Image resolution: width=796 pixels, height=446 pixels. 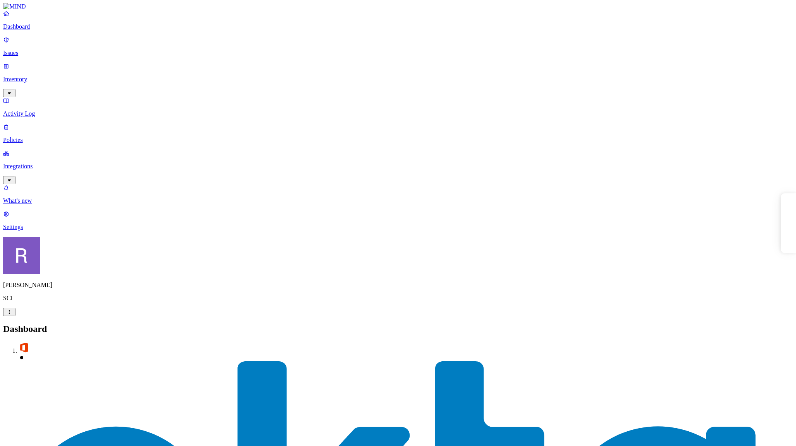 What do you see at coordinates (398, 134) in the screenshot?
I see `a: Policies` at bounding box center [398, 134].